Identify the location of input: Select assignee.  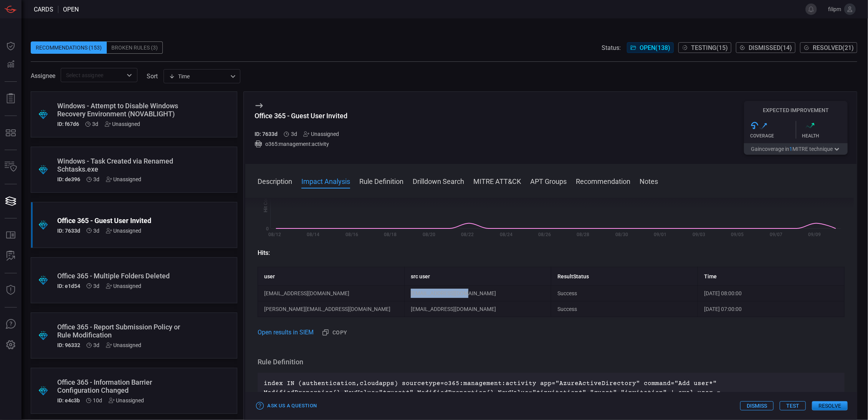
(92, 75).